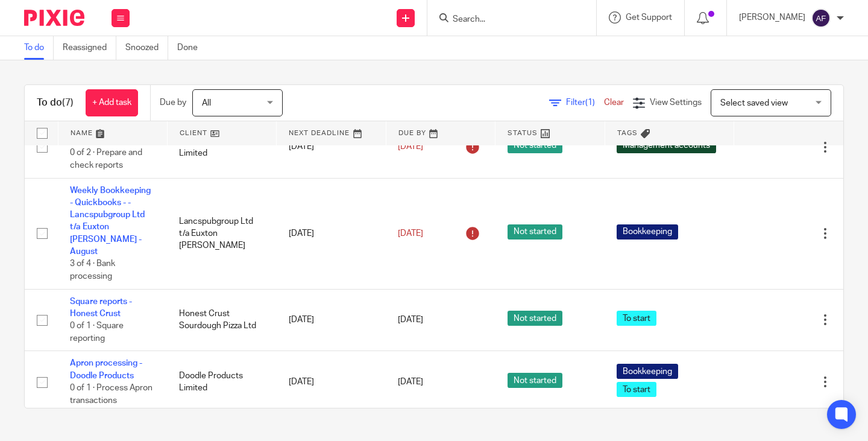 The width and height of the screenshot is (868, 441). I want to click on span: Get Support, so click(648, 17).